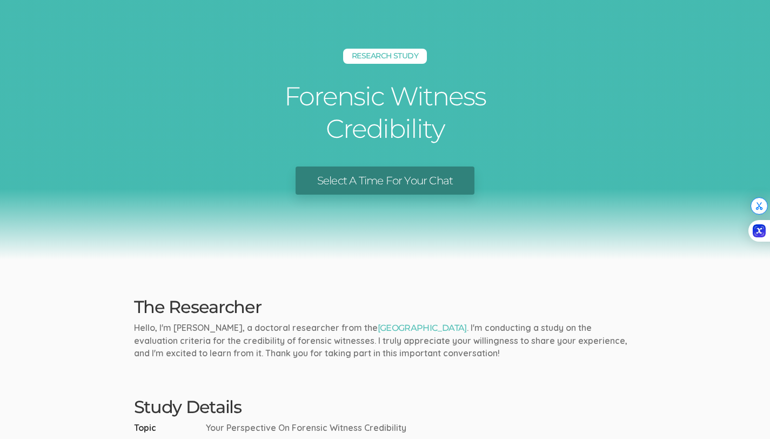 The height and width of the screenshot is (439, 770). What do you see at coordinates (385, 307) in the screenshot?
I see `h2: The Researcher` at bounding box center [385, 307].